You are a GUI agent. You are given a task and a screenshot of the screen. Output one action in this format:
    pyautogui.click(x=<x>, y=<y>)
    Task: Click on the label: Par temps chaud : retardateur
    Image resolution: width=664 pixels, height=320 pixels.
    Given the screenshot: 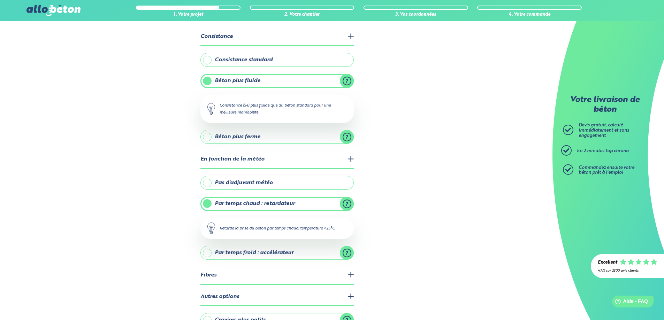 What is the action you would take?
    pyautogui.click(x=277, y=204)
    